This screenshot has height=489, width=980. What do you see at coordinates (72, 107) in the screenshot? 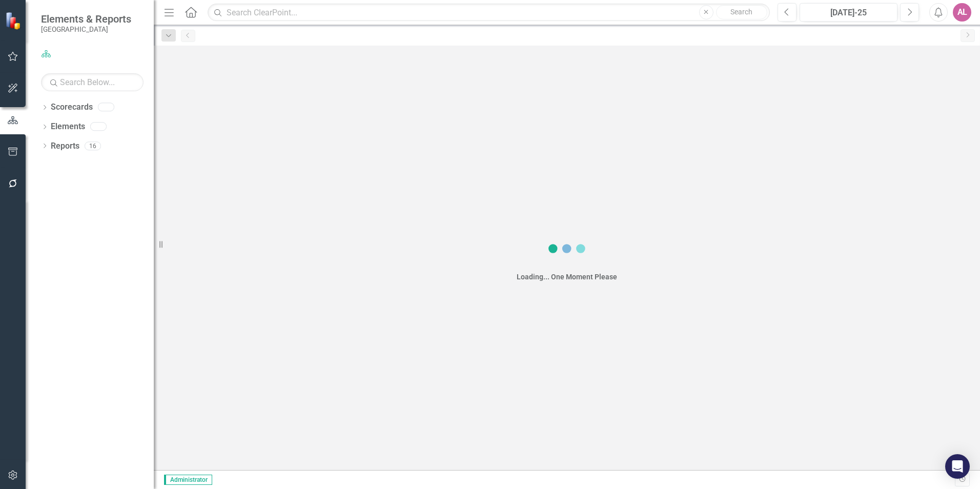
I see `a: Scorecards` at bounding box center [72, 107].